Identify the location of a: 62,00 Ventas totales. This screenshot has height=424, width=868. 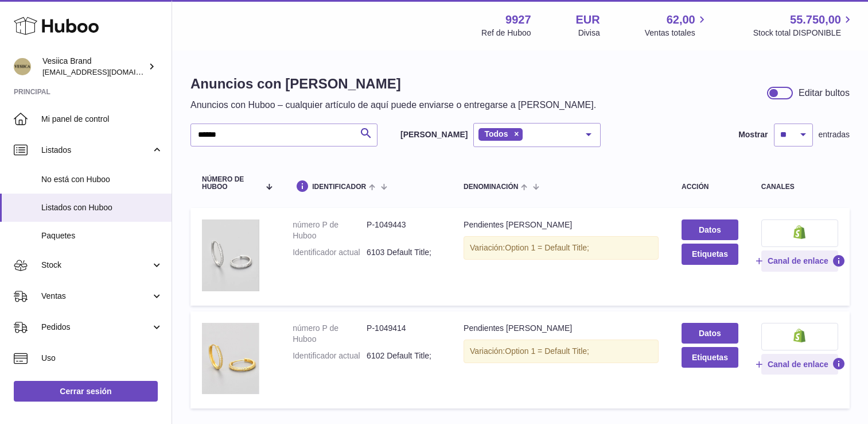
(676, 25).